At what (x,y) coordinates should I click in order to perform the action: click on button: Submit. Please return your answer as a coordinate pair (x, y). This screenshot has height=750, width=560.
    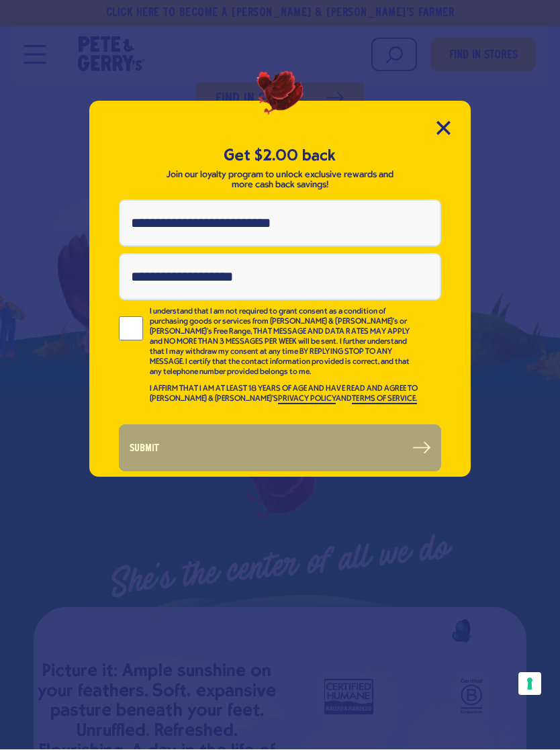
    Looking at the image, I should click on (280, 448).